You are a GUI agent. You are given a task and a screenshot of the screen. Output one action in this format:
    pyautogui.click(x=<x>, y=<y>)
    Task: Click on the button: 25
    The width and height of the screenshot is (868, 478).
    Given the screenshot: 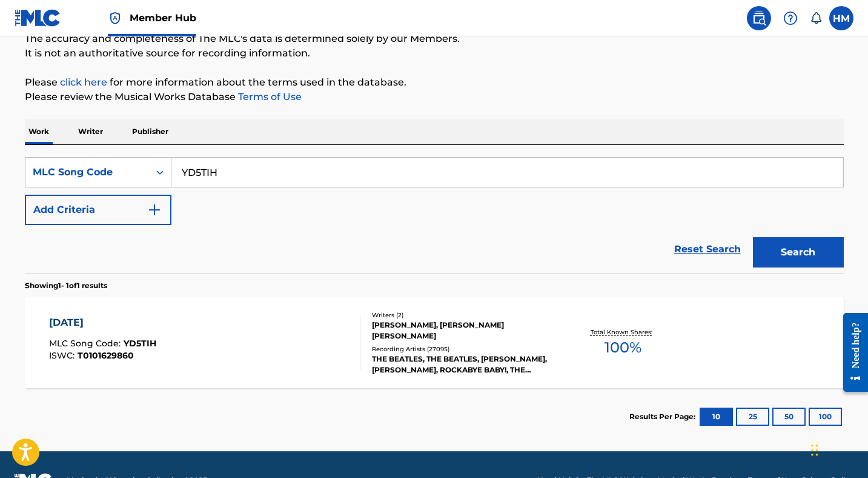 What is the action you would take?
    pyautogui.click(x=753, y=416)
    